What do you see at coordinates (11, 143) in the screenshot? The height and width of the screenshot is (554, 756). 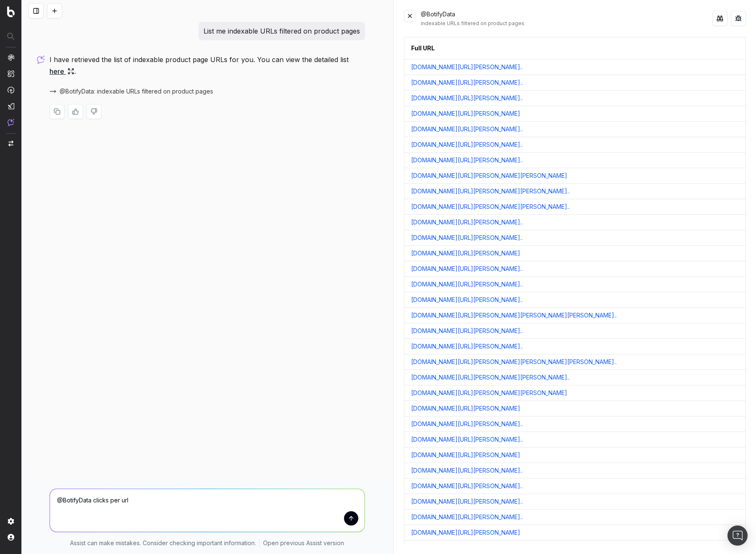 I see `img: Switch project` at bounding box center [11, 143].